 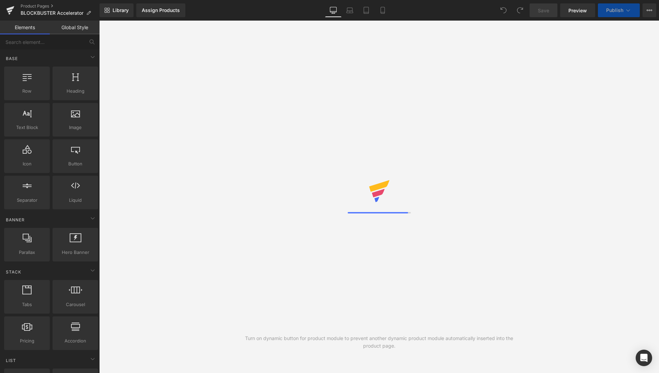 I want to click on span: Save, so click(x=543, y=10).